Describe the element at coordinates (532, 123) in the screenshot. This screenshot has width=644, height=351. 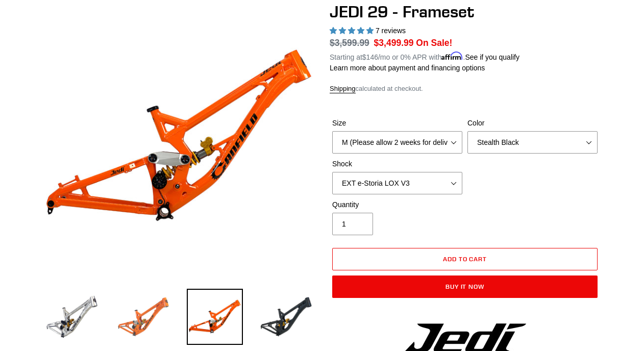
I see `label: Color` at that location.